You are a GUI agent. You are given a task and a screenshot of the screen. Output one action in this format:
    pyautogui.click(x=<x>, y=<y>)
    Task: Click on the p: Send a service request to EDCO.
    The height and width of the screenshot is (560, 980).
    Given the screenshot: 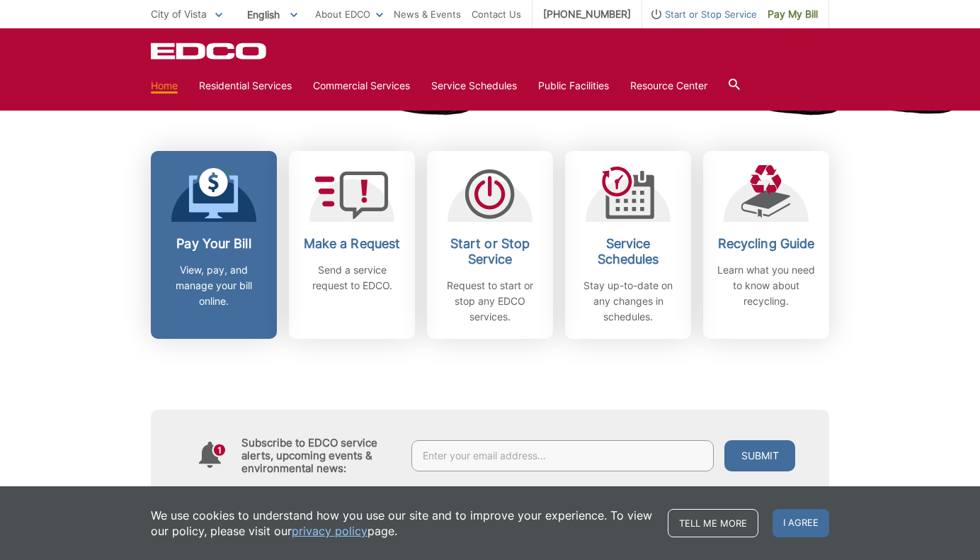 What is the action you would take?
    pyautogui.click(x=352, y=278)
    